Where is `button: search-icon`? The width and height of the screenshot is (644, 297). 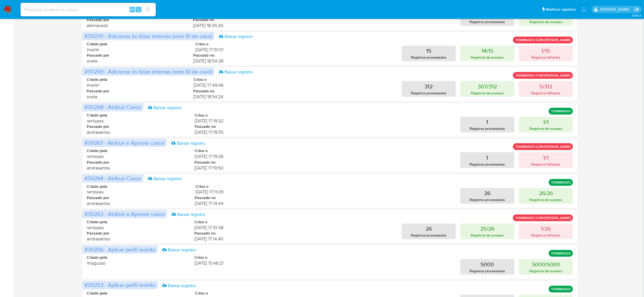 button: search-icon is located at coordinates (148, 10).